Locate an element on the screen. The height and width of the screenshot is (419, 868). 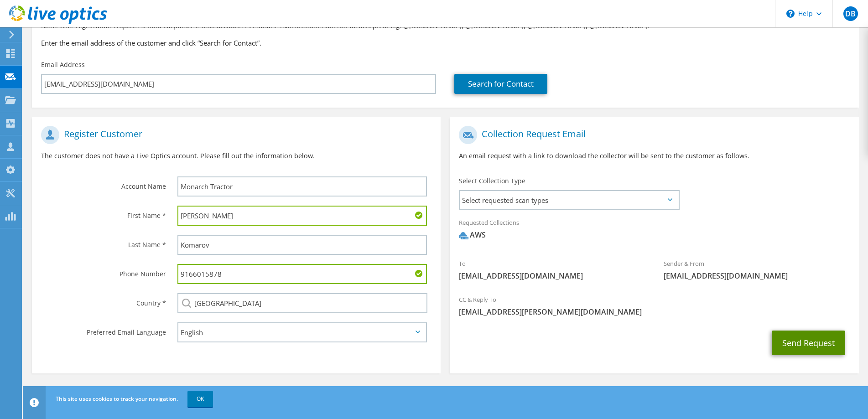
div: To is located at coordinates (552, 269).